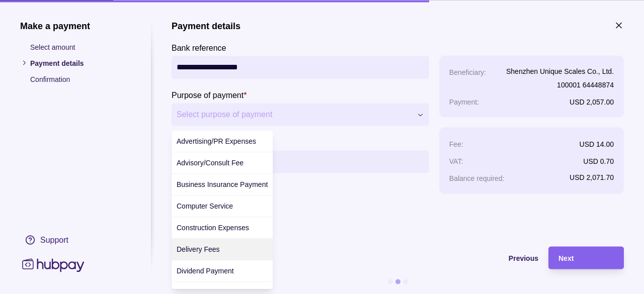  What do you see at coordinates (198, 249) in the screenshot?
I see `span: Delivery Fees` at bounding box center [198, 249].